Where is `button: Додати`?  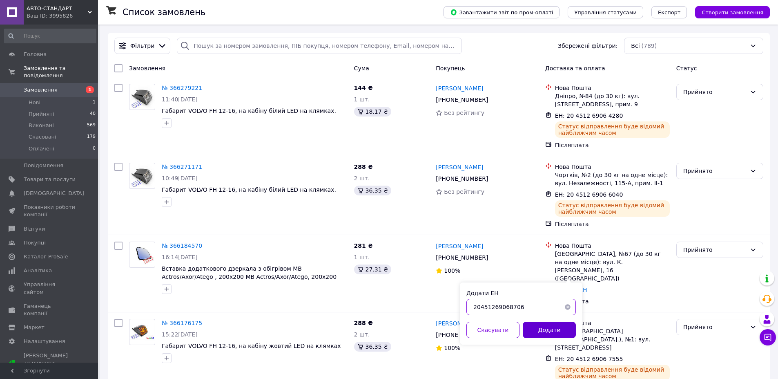 button: Додати is located at coordinates (550, 330).